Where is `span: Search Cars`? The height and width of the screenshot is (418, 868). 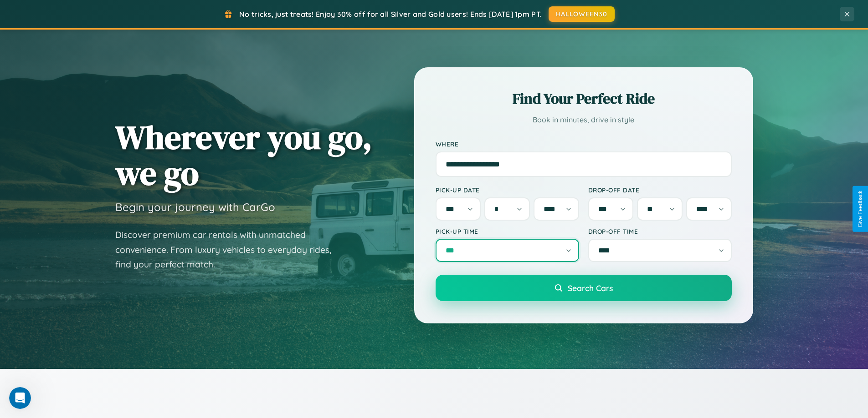
span: Search Cars is located at coordinates (590, 288).